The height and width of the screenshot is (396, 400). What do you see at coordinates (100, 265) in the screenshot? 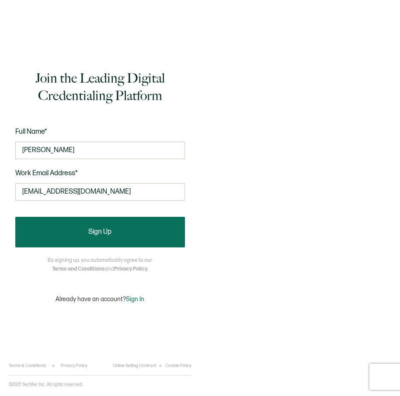
I see `p: By signing up, you automatically agree to our and .` at bounding box center [100, 265].